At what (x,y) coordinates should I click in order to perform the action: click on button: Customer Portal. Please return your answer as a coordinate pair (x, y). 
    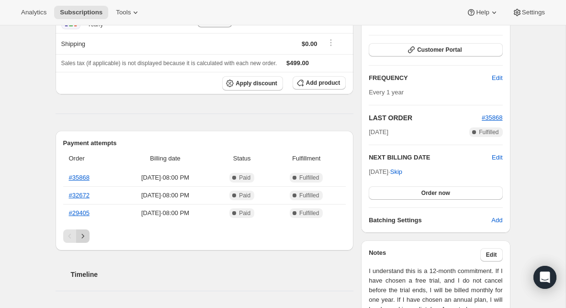
    Looking at the image, I should click on (435, 50).